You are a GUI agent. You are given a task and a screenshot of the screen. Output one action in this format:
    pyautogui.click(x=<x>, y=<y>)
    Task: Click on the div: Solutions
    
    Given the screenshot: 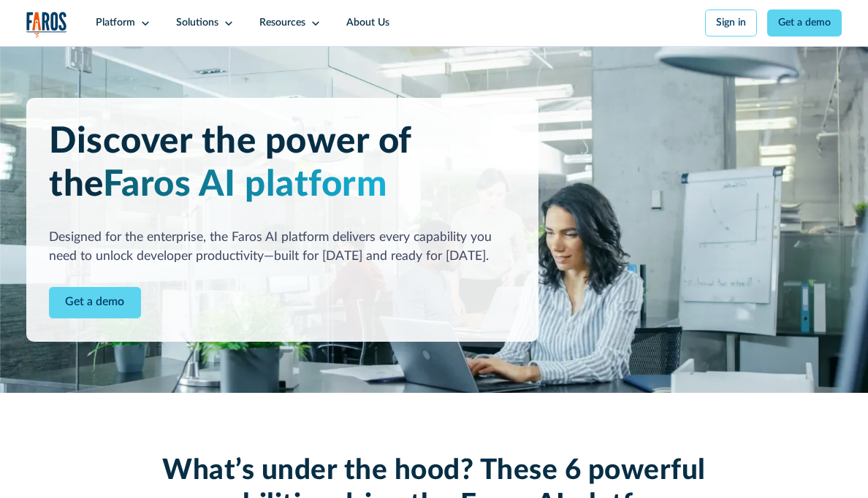 What is the action you would take?
    pyautogui.click(x=198, y=23)
    